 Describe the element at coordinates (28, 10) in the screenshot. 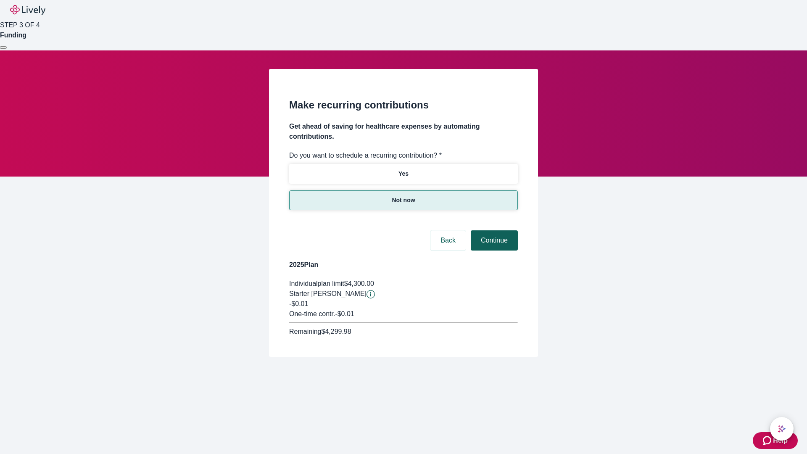

I see `img: Lively` at that location.